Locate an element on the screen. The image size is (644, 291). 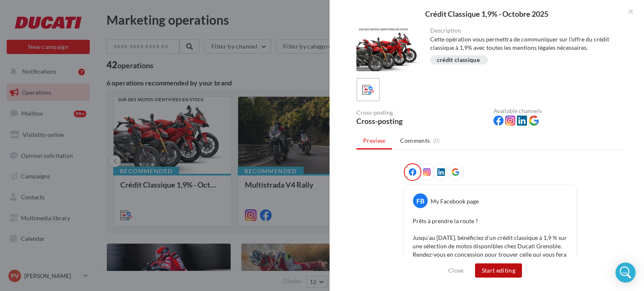
div: crédit classique is located at coordinates (459, 60).